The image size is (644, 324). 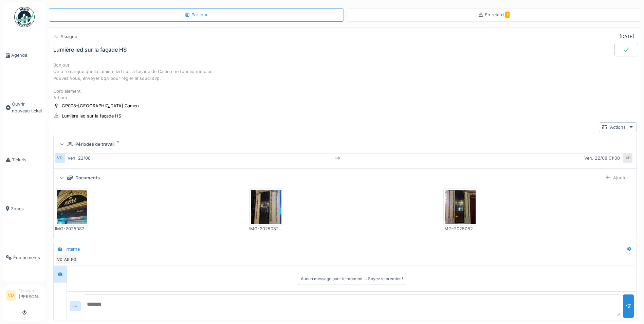 I want to click on div: IMG-20250821-WA0001.jpg, so click(x=461, y=228).